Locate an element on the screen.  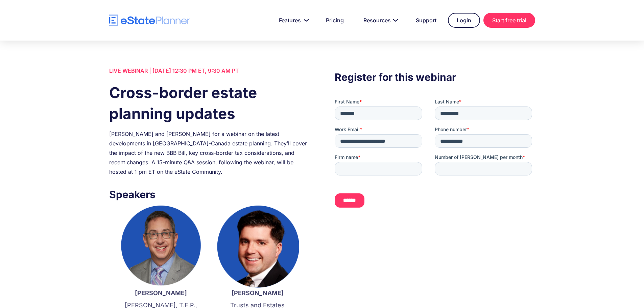
span: Last Name is located at coordinates (112, 3).